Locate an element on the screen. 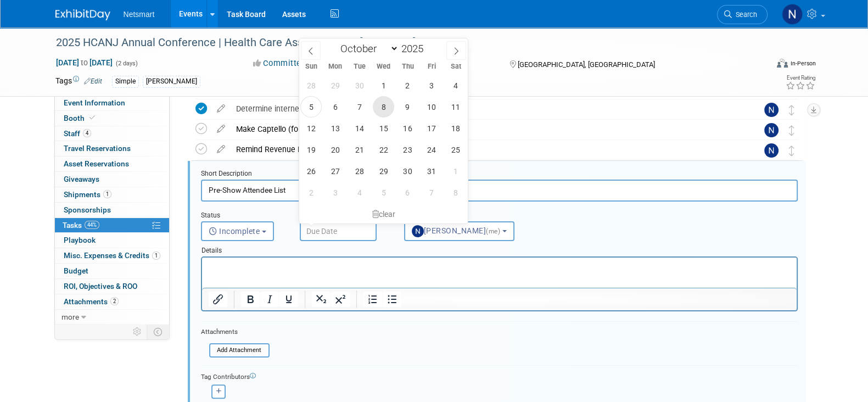 The width and height of the screenshot is (868, 402). div: Attachments is located at coordinates (235, 332).